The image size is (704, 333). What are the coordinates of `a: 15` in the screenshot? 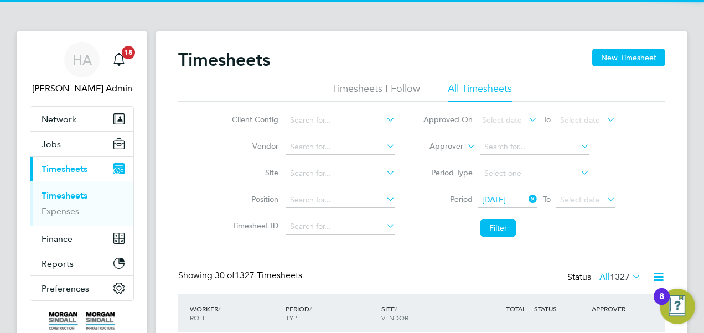 It's located at (119, 60).